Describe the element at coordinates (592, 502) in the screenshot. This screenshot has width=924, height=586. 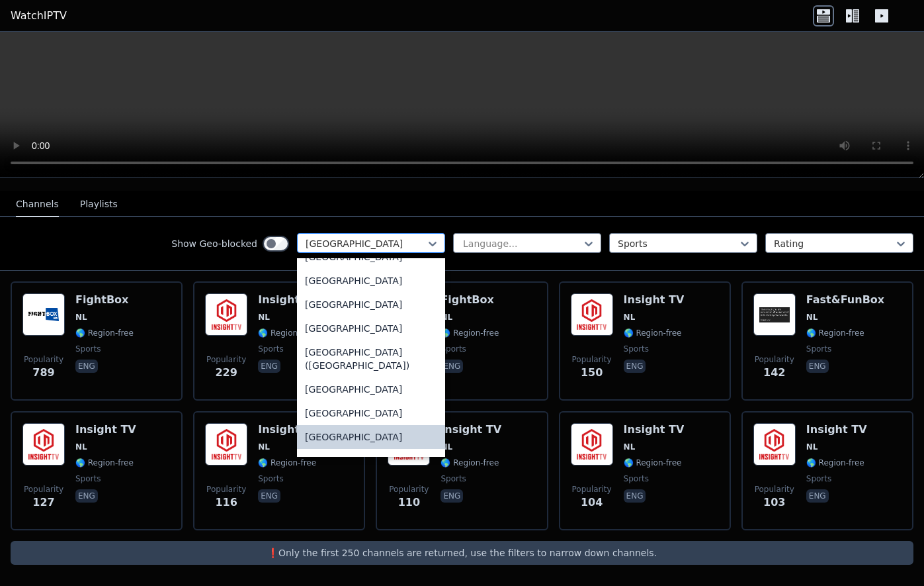
I see `span: 104` at that location.